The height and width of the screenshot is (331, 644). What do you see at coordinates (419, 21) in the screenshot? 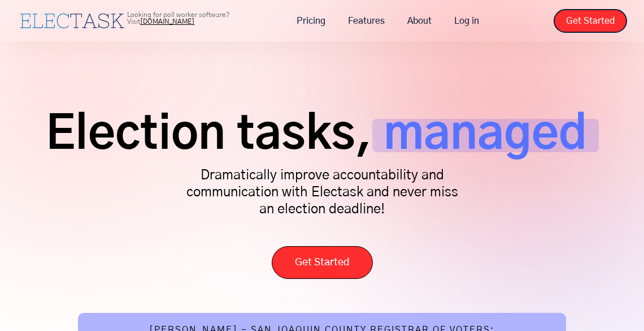
I see `a: About` at bounding box center [419, 21].